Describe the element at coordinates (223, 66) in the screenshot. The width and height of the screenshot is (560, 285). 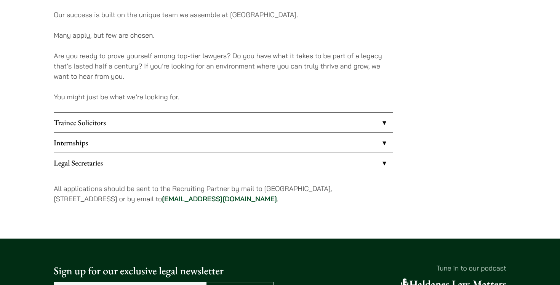
I see `p: Are you ready to prove yourself among top-tier lawyers? Do you have what it takes to be part of a...` at that location.